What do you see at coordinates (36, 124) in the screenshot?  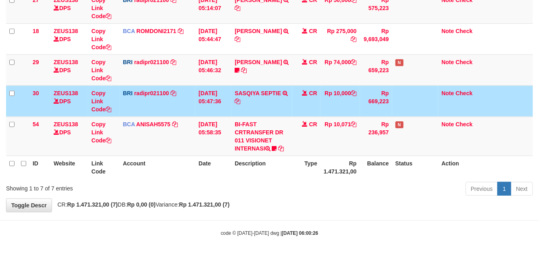 I see `span: 54` at bounding box center [36, 124].